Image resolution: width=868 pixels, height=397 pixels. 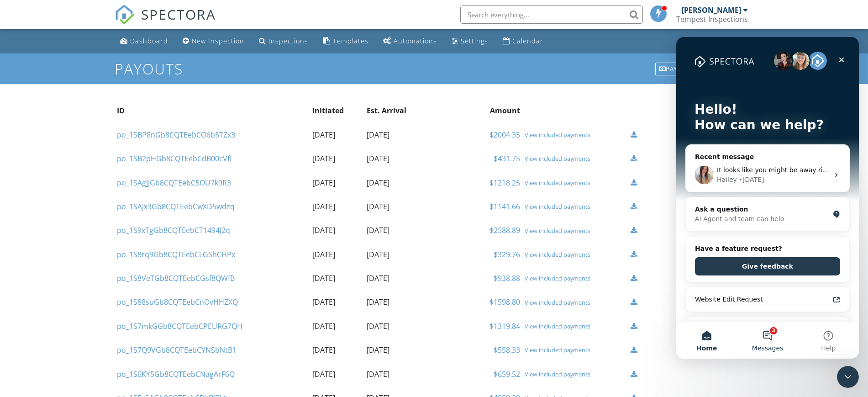 I want to click on a: SPECTORA, so click(x=165, y=22).